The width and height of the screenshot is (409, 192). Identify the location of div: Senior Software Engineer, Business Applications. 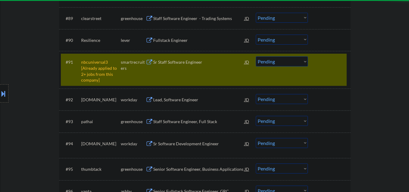
(199, 169).